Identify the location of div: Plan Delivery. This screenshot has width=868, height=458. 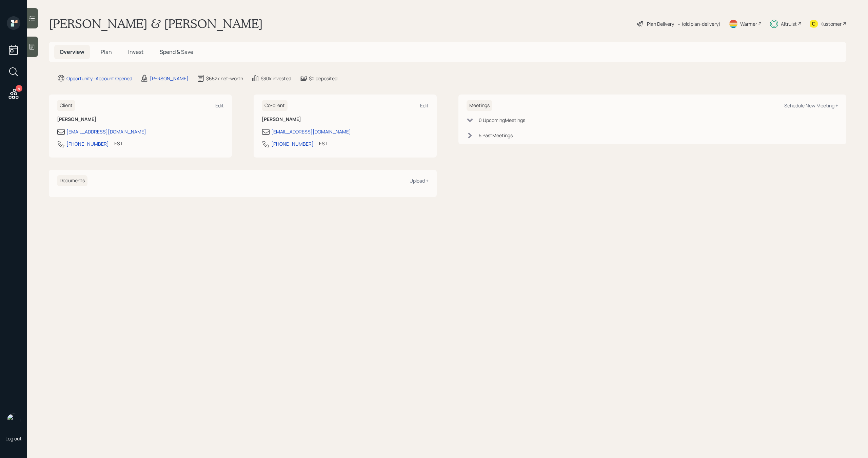
(660, 23).